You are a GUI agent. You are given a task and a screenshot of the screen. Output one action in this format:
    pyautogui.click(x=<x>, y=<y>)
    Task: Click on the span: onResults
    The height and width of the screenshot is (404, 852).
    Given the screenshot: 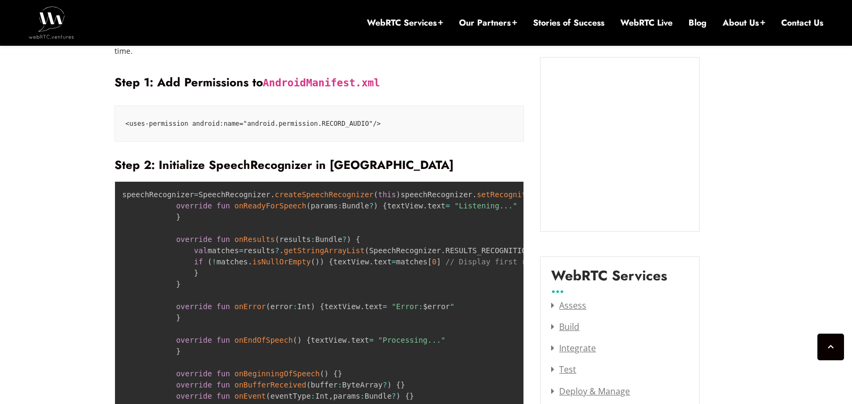 What is the action you would take?
    pyautogui.click(x=254, y=239)
    